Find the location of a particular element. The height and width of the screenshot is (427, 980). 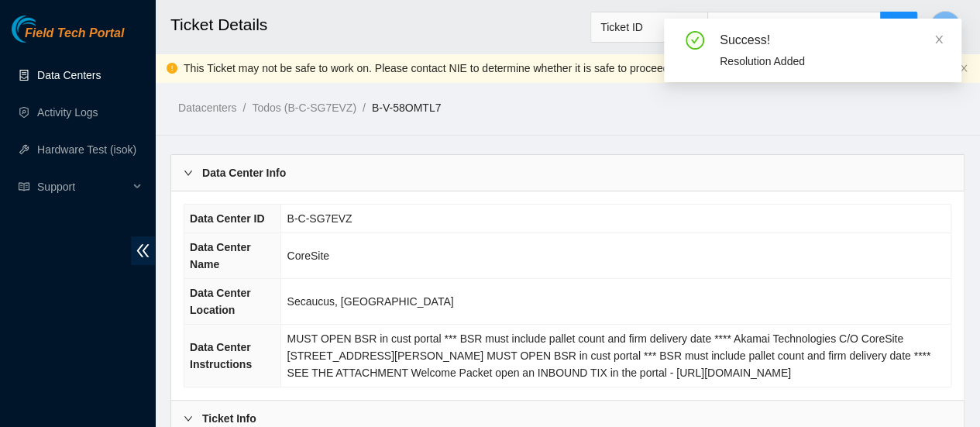

div: Data Center Info is located at coordinates (567, 173).